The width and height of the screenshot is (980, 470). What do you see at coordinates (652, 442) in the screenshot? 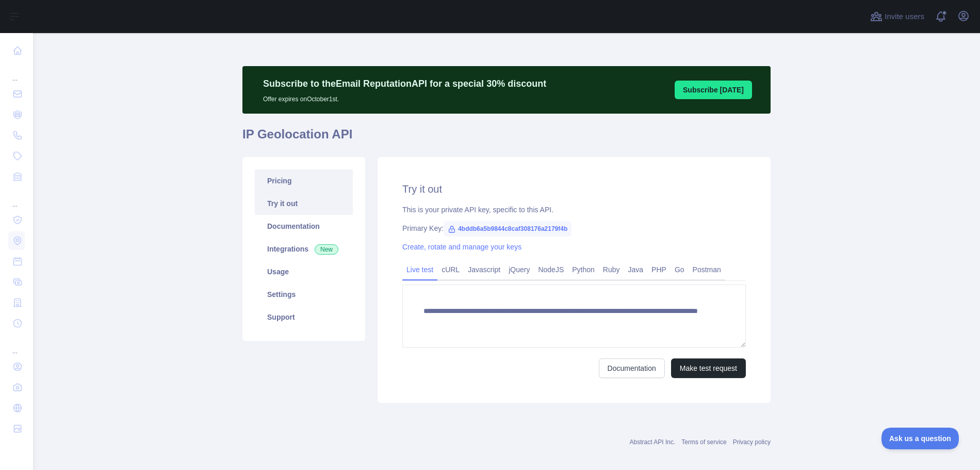
I see `a: Abstract API Inc.` at bounding box center [652, 442].